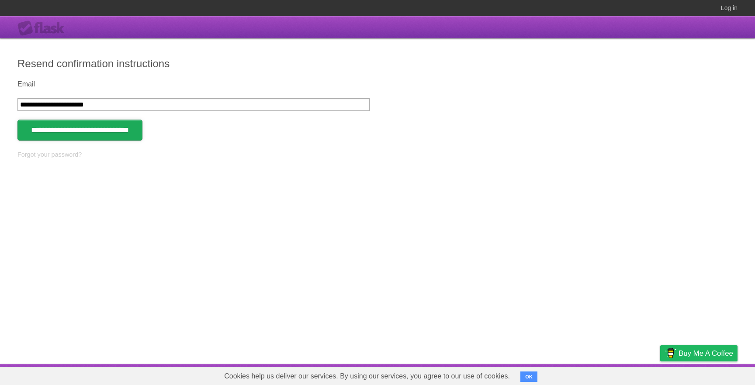 The image size is (755, 385). Describe the element at coordinates (367, 377) in the screenshot. I see `span: Cookies help us deliver our services. By using our services, you agree to our use of cookies.` at that location.